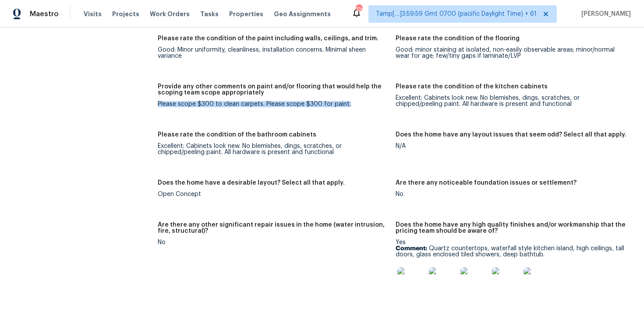 This screenshot has height=315, width=644. Describe the element at coordinates (210, 14) in the screenshot. I see `span: Tasks` at that location.